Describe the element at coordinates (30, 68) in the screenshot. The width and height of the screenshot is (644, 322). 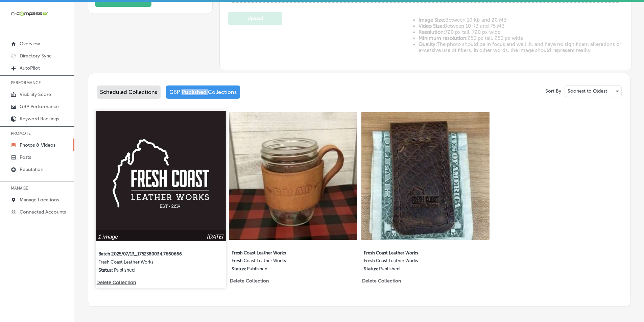
I see `p: AutoPilot` at that location.